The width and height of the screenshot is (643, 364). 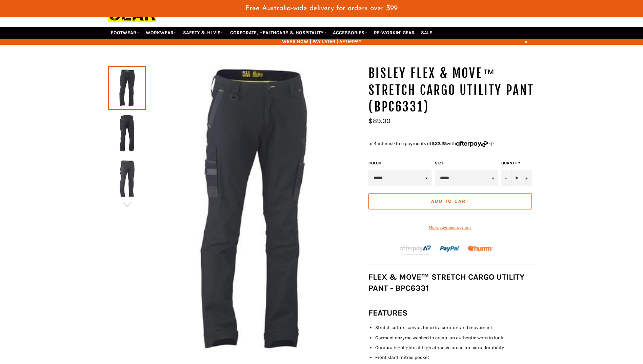 I want to click on label: Quantity, so click(x=517, y=163).